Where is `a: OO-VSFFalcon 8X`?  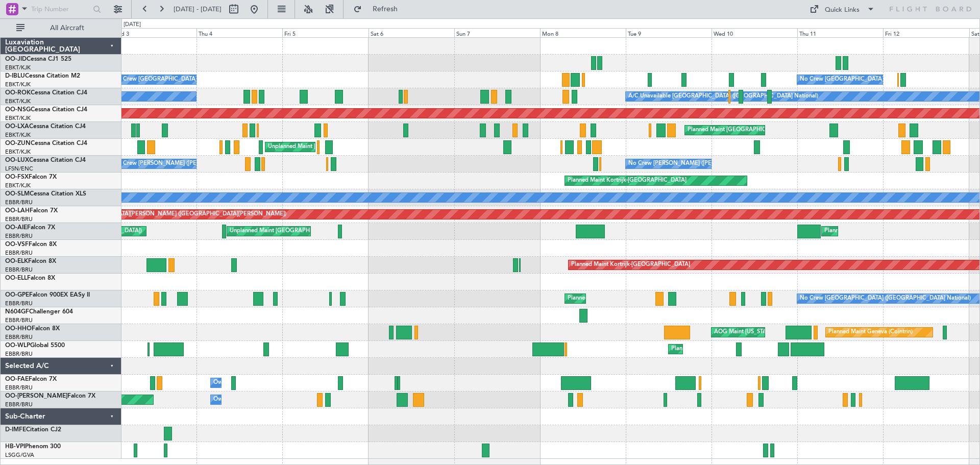 a: OO-VSFFalcon 8X is located at coordinates (31, 244).